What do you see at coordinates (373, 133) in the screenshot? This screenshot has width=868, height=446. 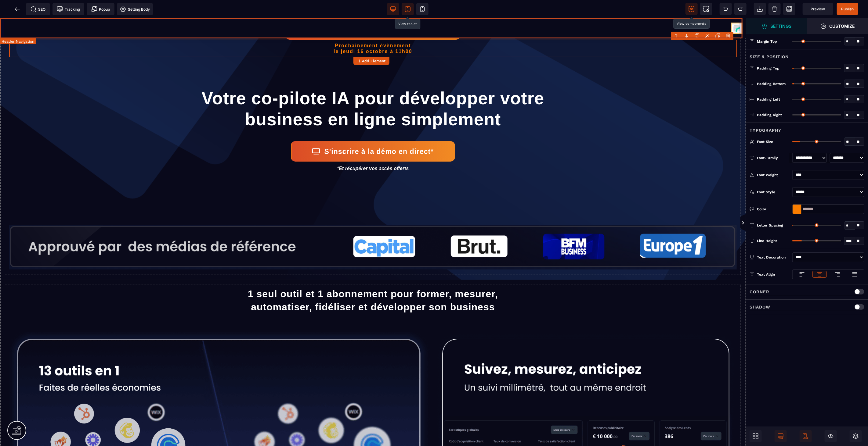 I see `button: S'inscrire à la démo en direct*` at bounding box center [373, 133].